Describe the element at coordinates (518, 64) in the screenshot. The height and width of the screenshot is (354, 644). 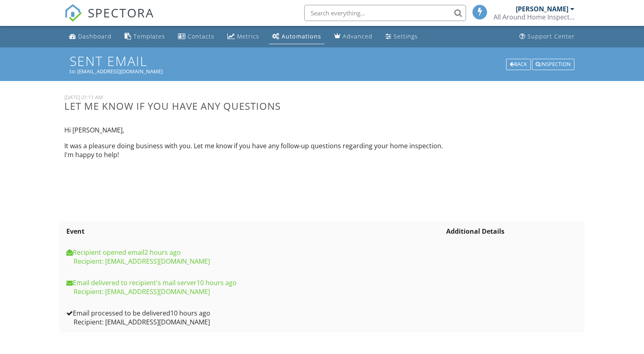
I see `div: Back` at that location.